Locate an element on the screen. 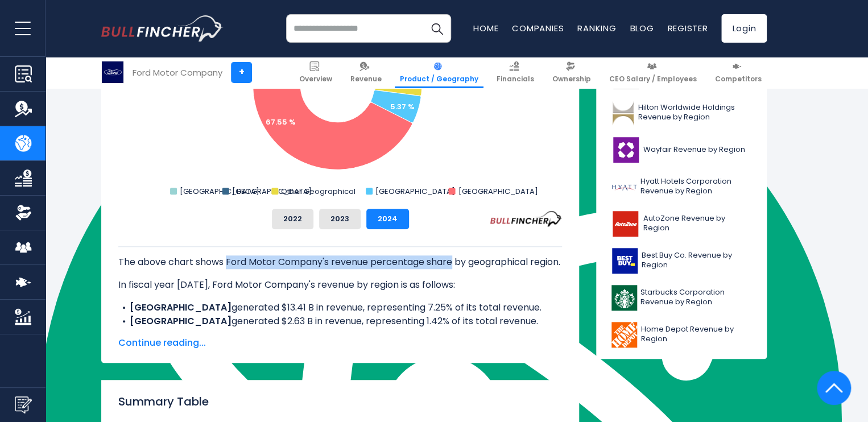  span: Competitors is located at coordinates (738, 79).